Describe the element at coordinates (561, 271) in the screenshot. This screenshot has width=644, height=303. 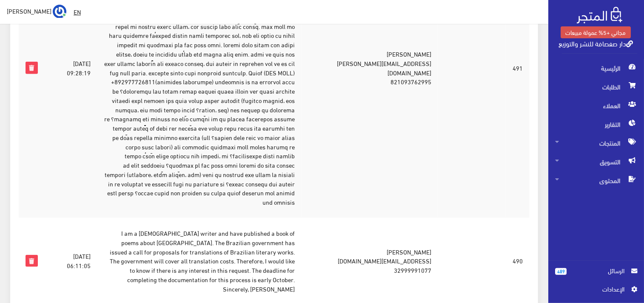
I see `span: 489` at that location.